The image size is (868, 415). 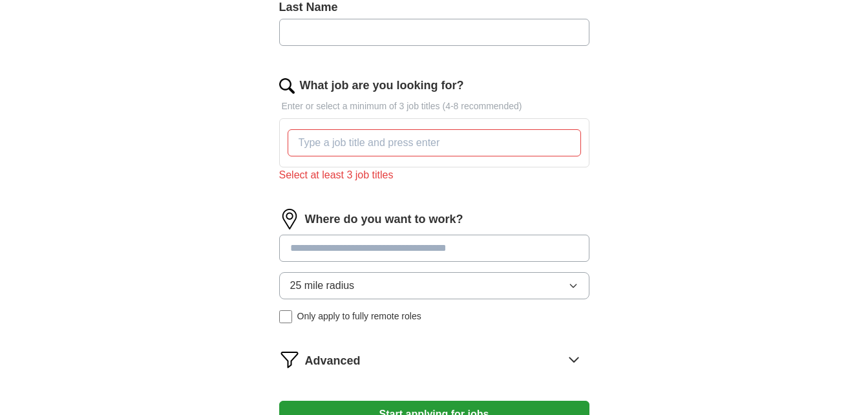 What do you see at coordinates (359, 316) in the screenshot?
I see `span: Only apply to fully remote roles` at bounding box center [359, 316].